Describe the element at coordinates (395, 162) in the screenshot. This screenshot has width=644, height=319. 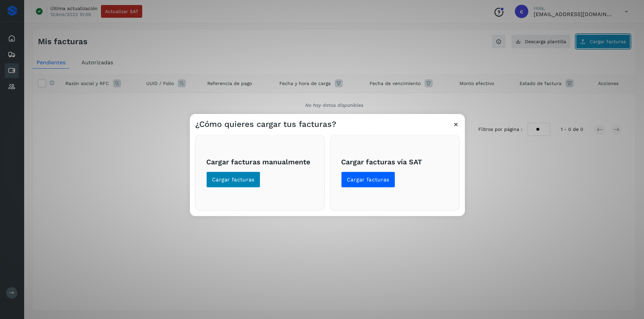
I see `h3: Cargar facturas vía SAT` at that location.